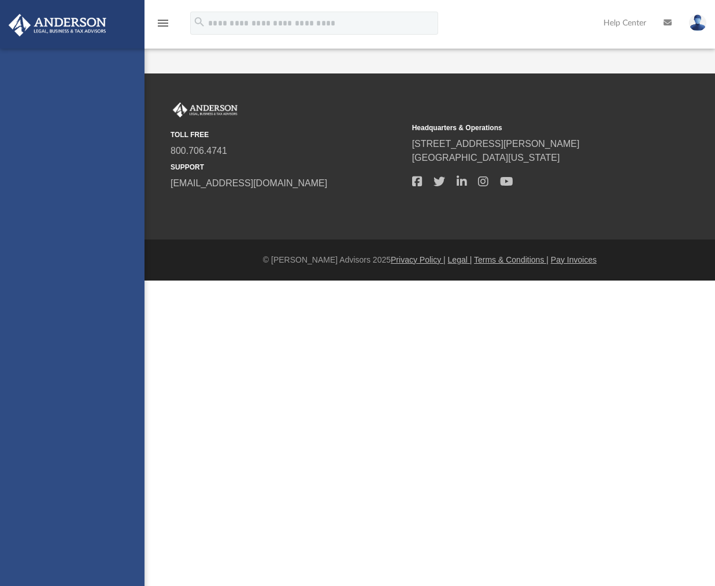 This screenshot has width=715, height=586. What do you see at coordinates (163, 26) in the screenshot?
I see `a: menu` at bounding box center [163, 26].